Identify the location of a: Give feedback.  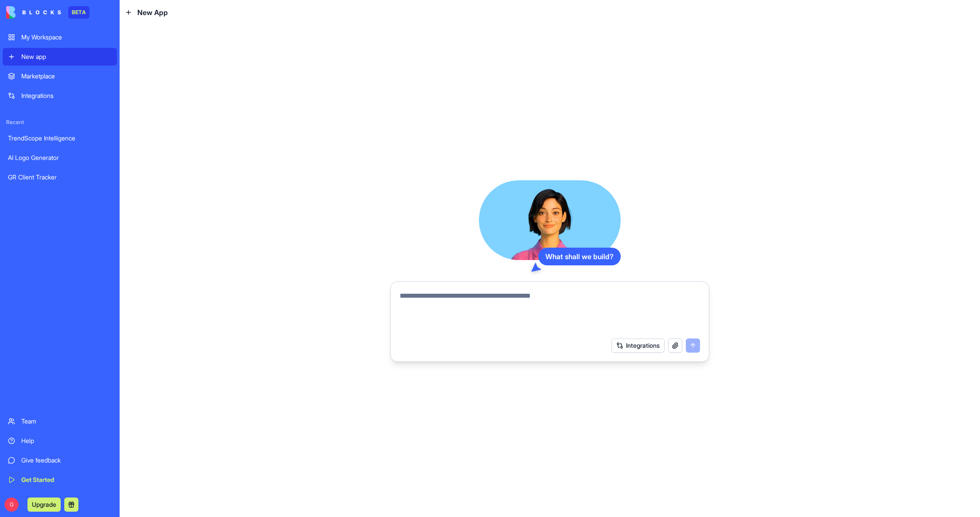
(60, 460).